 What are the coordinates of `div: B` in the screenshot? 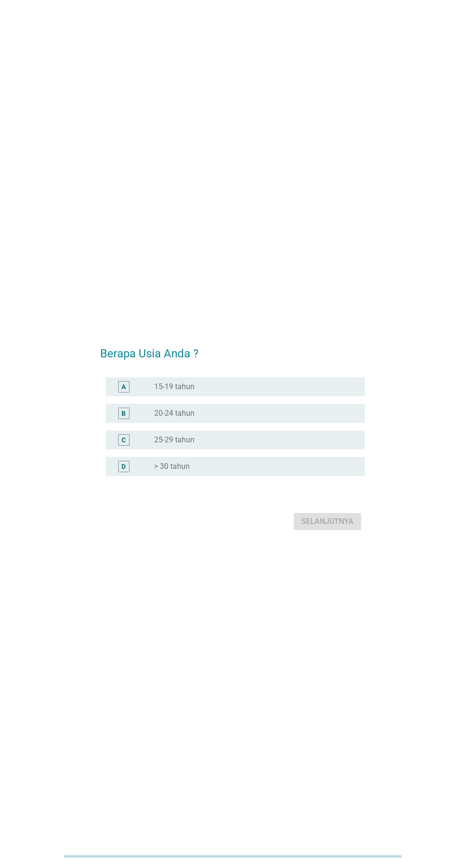 It's located at (123, 412).